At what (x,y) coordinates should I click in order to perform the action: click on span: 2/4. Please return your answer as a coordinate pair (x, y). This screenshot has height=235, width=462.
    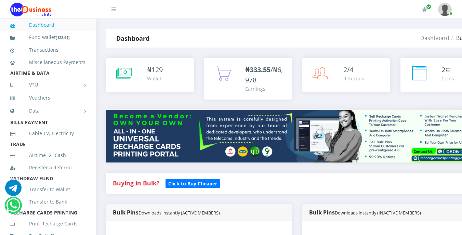
    Looking at the image, I should click on (348, 69).